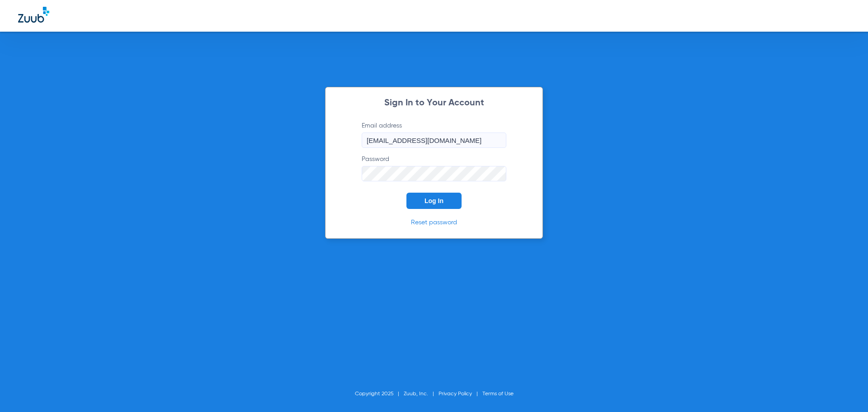 The width and height of the screenshot is (868, 412). Describe the element at coordinates (455, 394) in the screenshot. I see `a: Privacy Policy` at that location.